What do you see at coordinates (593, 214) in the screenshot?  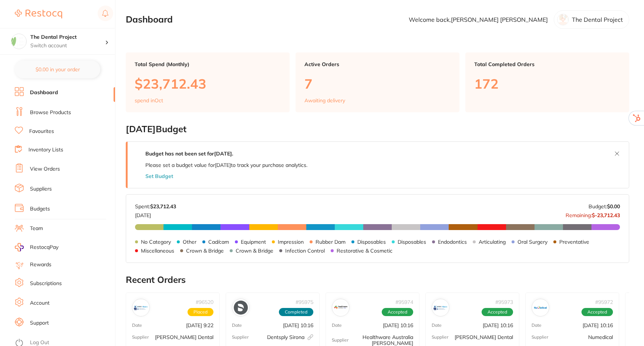 I see `p: Remaining:` at bounding box center [593, 214].